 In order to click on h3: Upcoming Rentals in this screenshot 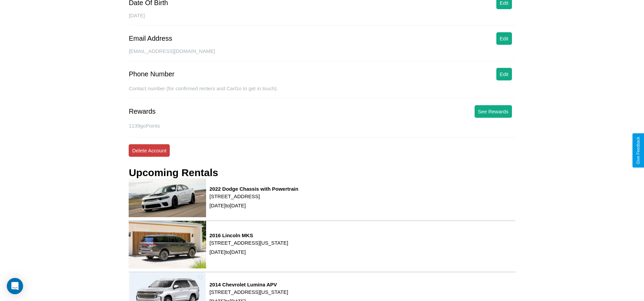, I will do `click(173, 173)`.